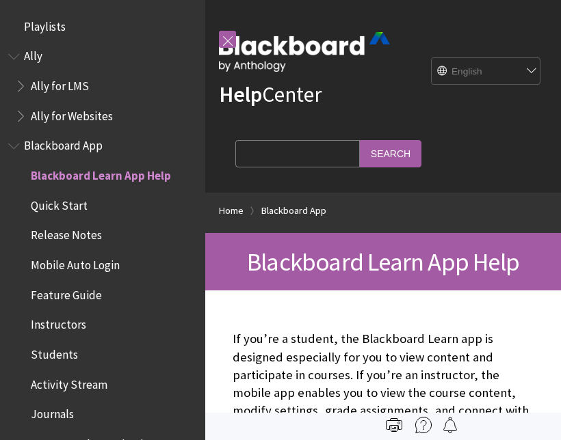 This screenshot has width=561, height=440. Describe the element at coordinates (391, 153) in the screenshot. I see `input: Search` at that location.